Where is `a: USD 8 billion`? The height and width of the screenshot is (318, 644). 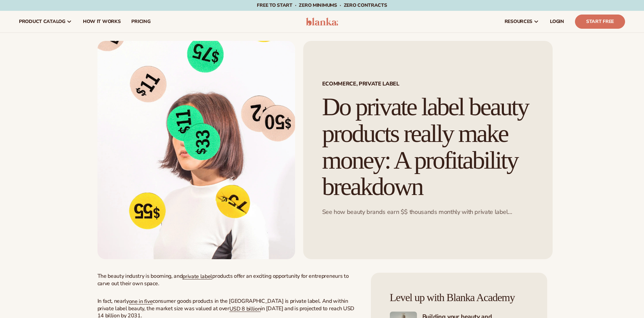
a: USD 8 billion is located at coordinates (245, 309).